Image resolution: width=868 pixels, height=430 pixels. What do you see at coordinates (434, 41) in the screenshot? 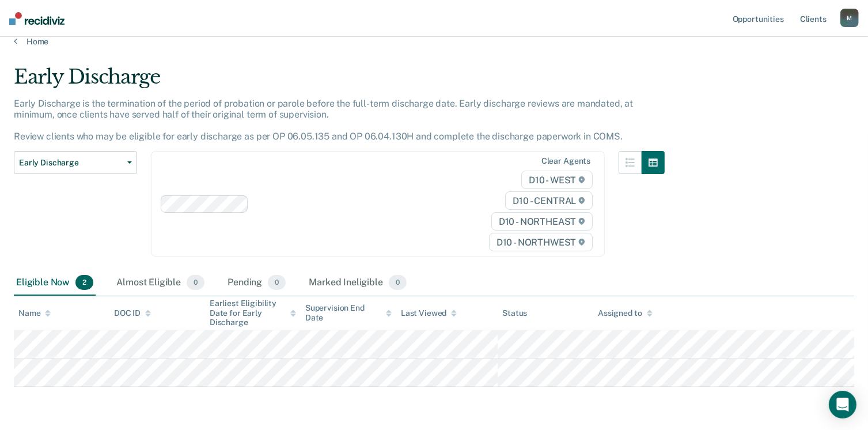
I see `a: Home` at bounding box center [434, 41].